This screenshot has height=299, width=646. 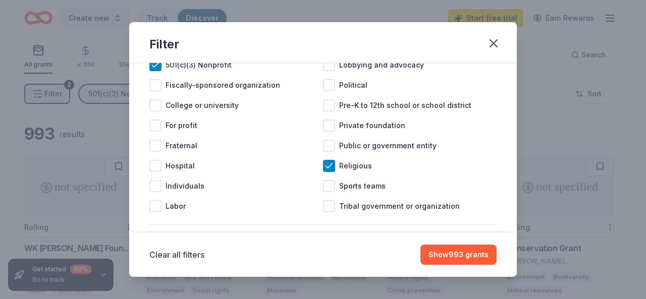 I want to click on span: College or university, so click(x=202, y=105).